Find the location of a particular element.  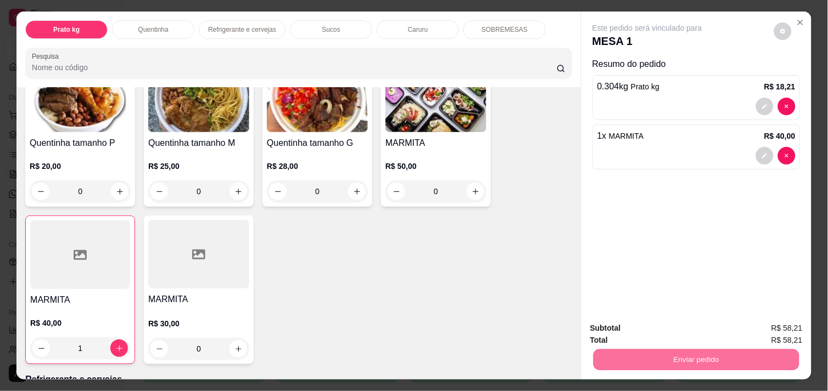

p: 0.304 kg is located at coordinates (628, 87).